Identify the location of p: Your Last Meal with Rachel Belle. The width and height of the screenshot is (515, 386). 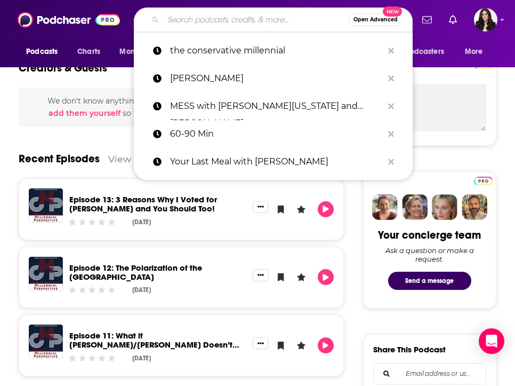
(276, 162).